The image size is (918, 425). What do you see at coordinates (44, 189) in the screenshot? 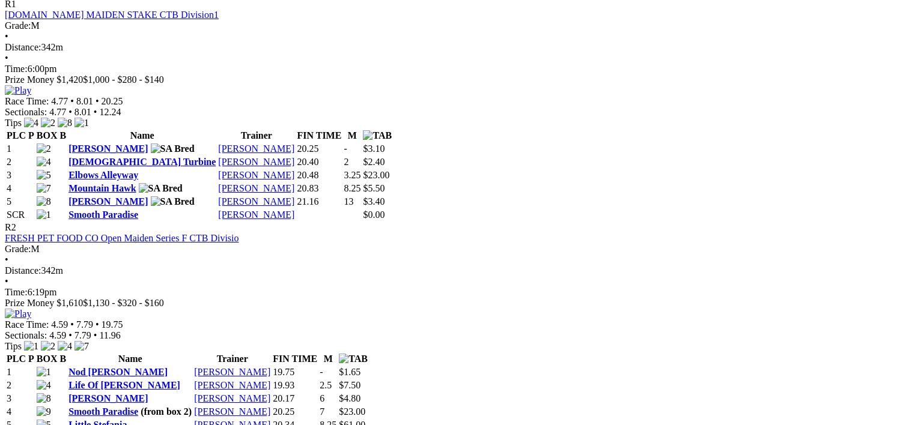
I see `img: 7` at bounding box center [44, 189].